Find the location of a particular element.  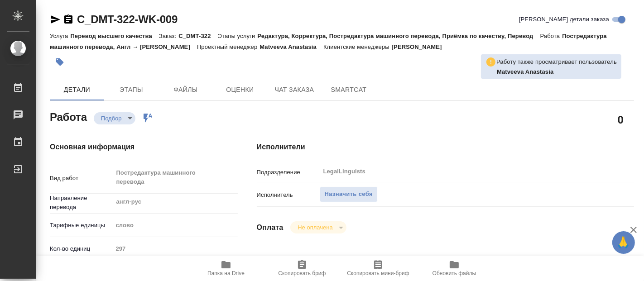

span: Оценки is located at coordinates (240, 90).